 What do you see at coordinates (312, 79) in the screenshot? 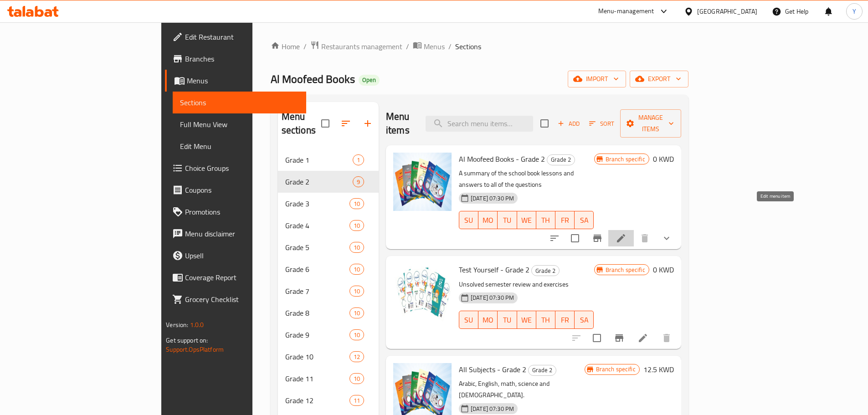
I see `span: Al Moofeed Books` at bounding box center [312, 79].